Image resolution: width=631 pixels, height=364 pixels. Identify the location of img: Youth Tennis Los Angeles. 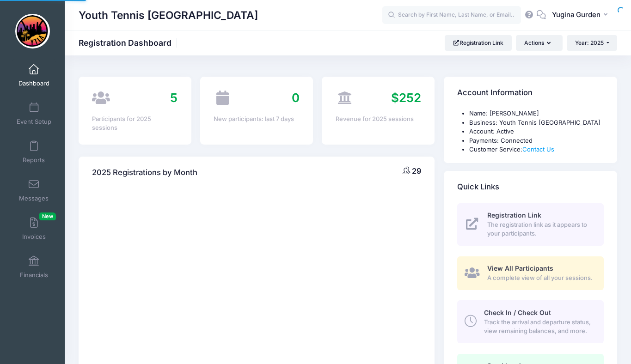
(33, 31).